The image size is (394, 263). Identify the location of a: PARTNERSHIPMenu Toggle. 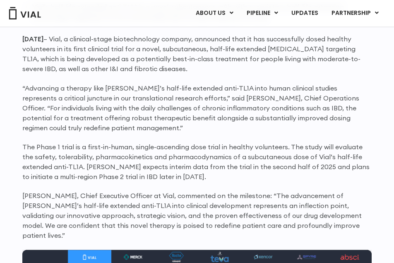
(355, 13).